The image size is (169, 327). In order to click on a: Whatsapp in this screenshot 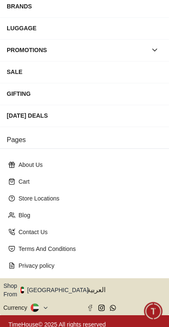, I will do `click(113, 308)`.